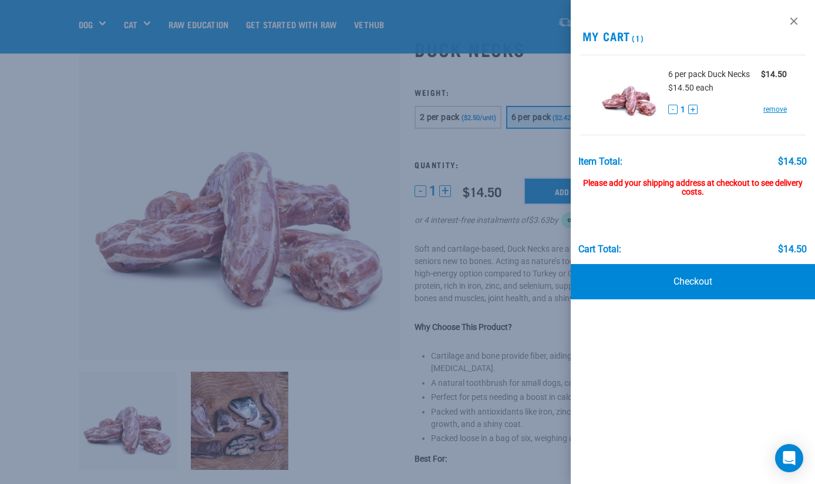  What do you see at coordinates (691, 88) in the screenshot?
I see `span: $14.50 each` at bounding box center [691, 88].